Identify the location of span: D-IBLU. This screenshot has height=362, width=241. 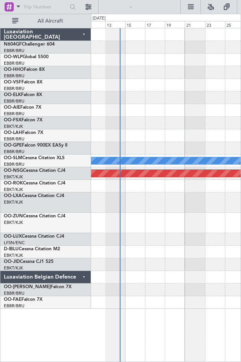
(11, 249).